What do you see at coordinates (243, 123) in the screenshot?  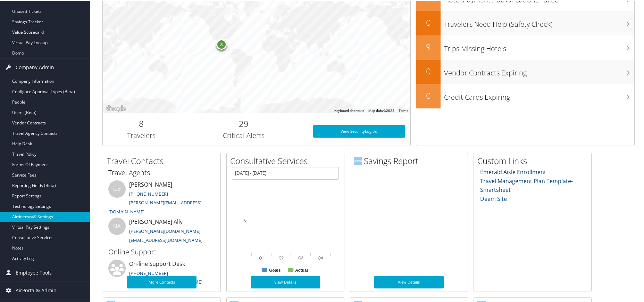 I see `h2: 29` at bounding box center [243, 123].